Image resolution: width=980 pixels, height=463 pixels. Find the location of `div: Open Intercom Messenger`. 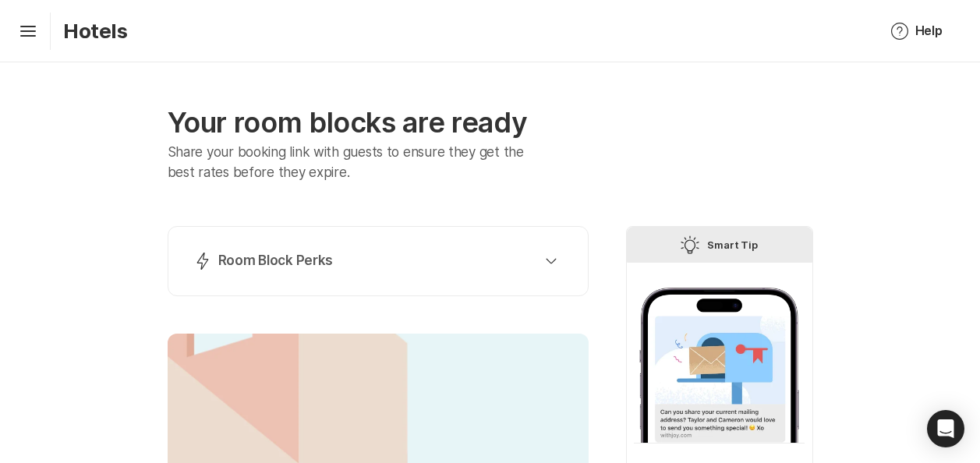

div: Open Intercom Messenger is located at coordinates (945, 428).